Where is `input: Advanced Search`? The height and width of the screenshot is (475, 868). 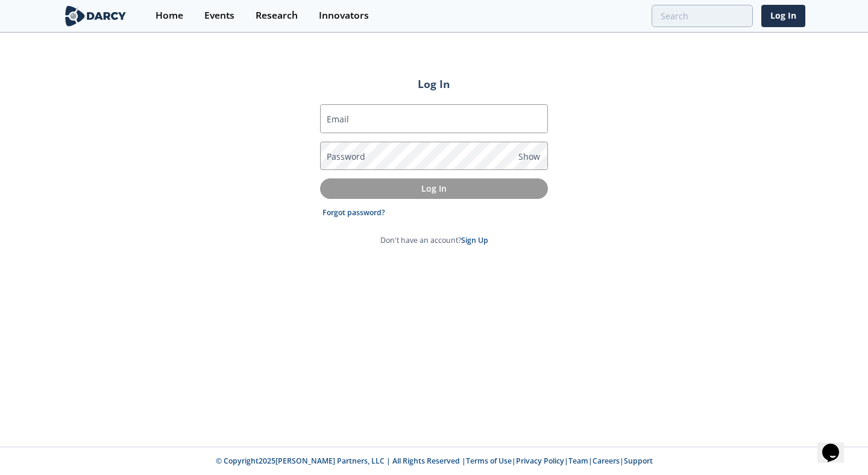 input: Advanced Search is located at coordinates (702, 16).